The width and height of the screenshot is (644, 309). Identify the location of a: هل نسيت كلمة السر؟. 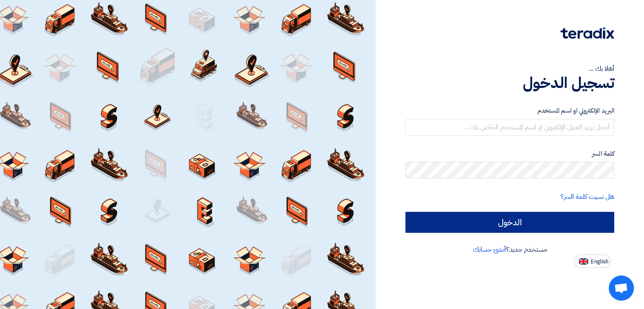
(587, 197).